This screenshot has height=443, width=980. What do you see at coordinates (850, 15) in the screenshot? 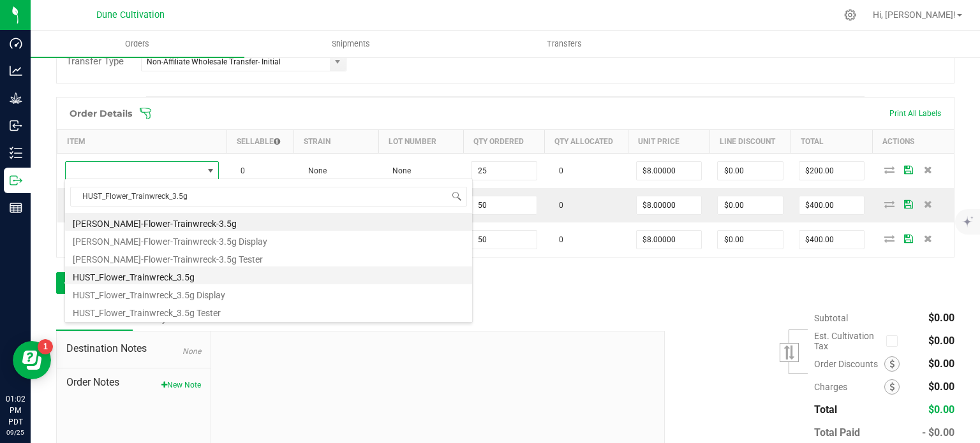
I see `div: Manage settings` at bounding box center [850, 15].